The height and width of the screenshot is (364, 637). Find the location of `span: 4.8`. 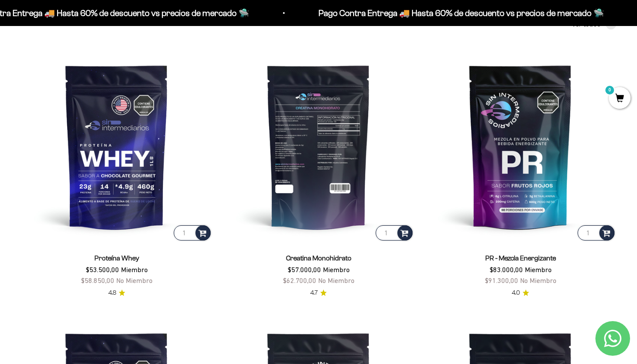

span: 4.8 is located at coordinates (112, 293).